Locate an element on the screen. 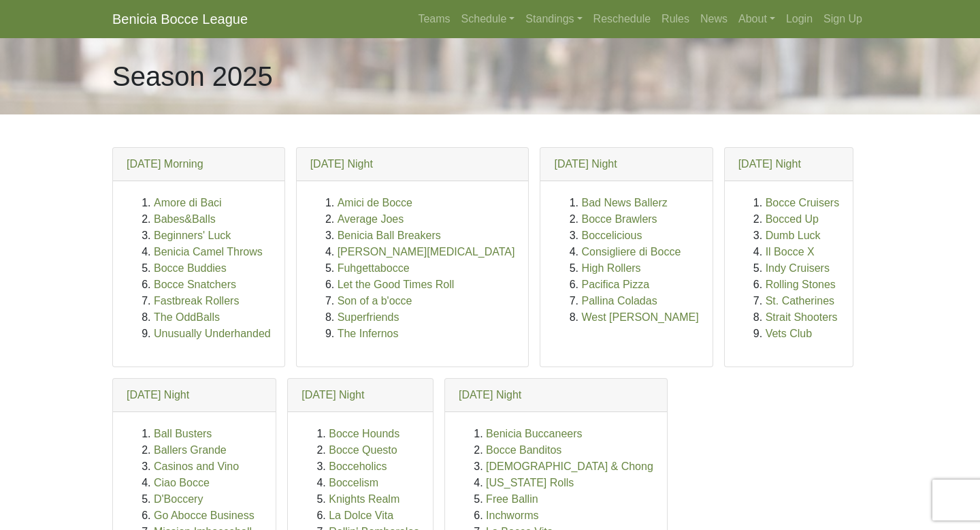  a: Fuhgettabocce is located at coordinates (374, 268).